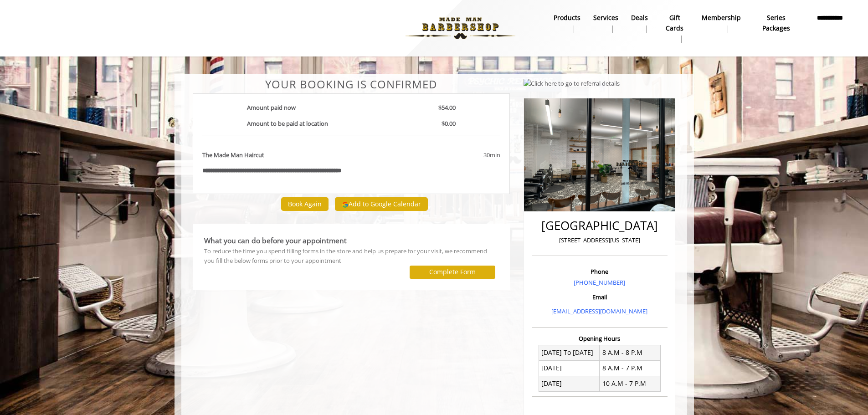 Image resolution: width=868 pixels, height=415 pixels. What do you see at coordinates (600, 297) in the screenshot?
I see `h3: Email` at bounding box center [600, 297].